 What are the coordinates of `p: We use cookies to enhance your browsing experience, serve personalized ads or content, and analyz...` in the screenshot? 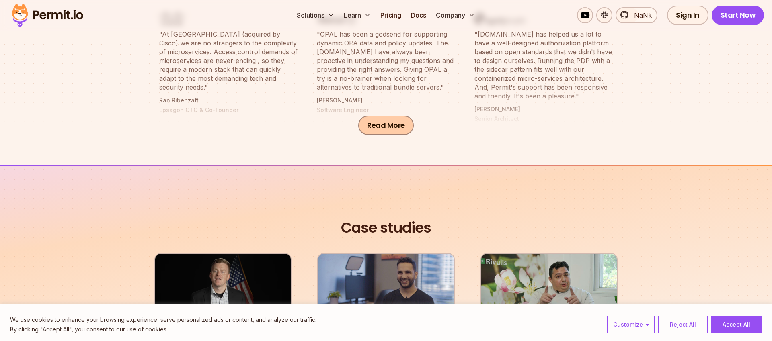 It's located at (163, 320).